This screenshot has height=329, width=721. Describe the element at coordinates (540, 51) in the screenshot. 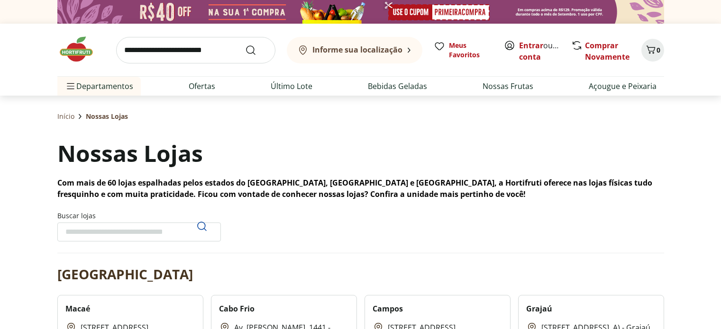

I see `span: ou` at that location.